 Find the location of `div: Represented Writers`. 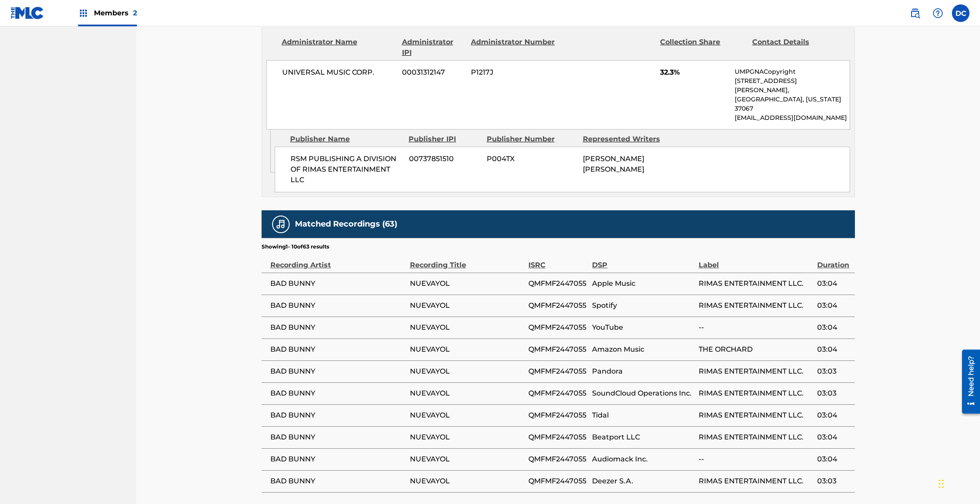

div: Represented Writers is located at coordinates (627, 139).